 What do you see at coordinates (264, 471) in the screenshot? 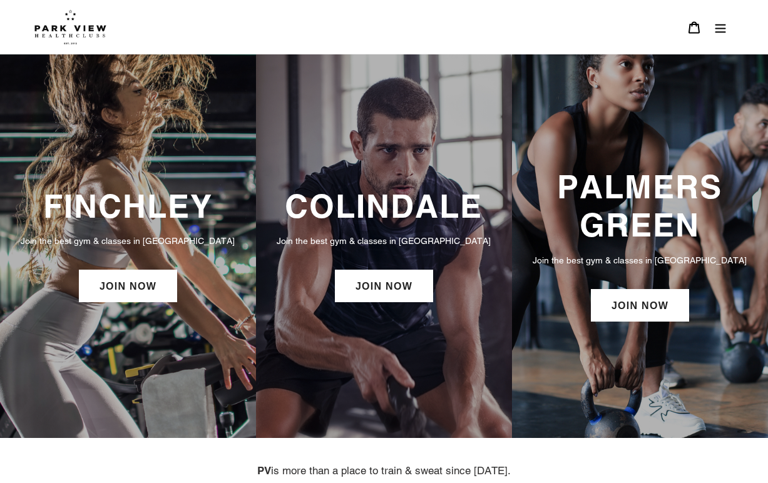
I see `strong: PV` at bounding box center [264, 471].